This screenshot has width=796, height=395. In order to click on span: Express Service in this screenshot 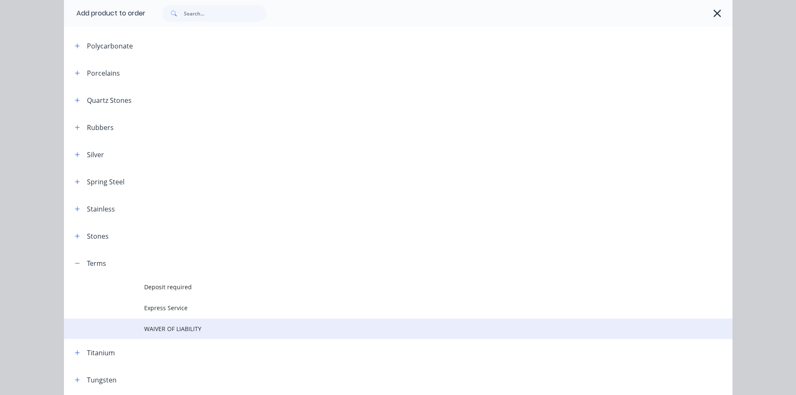, I will do `click(380, 308)`.